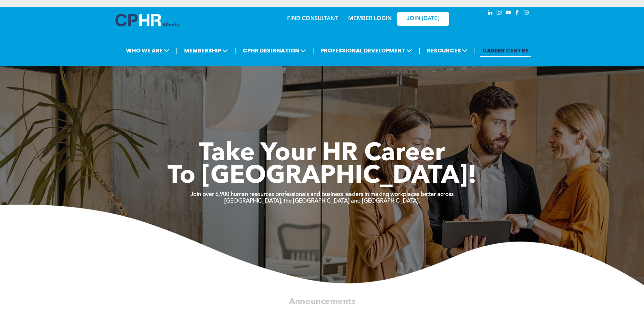 This screenshot has height=321, width=644. I want to click on a: facebook, so click(518, 13).